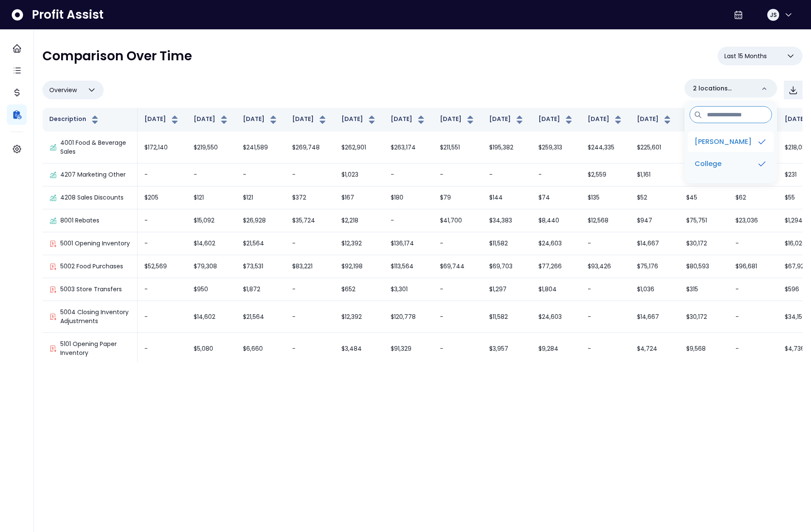  What do you see at coordinates (507, 289) in the screenshot?
I see `td: $1,297` at bounding box center [507, 289].